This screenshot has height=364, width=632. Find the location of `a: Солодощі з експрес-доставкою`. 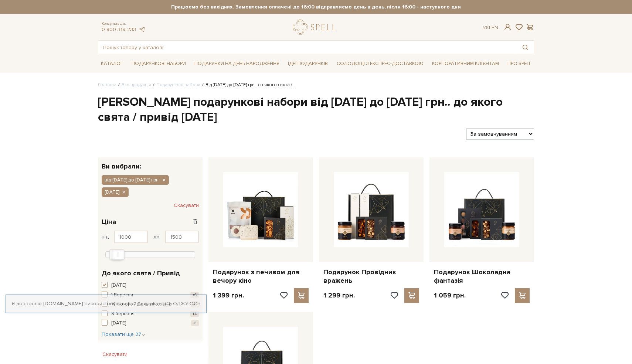

a: Солодощі з експрес-доставкою is located at coordinates (380, 63).